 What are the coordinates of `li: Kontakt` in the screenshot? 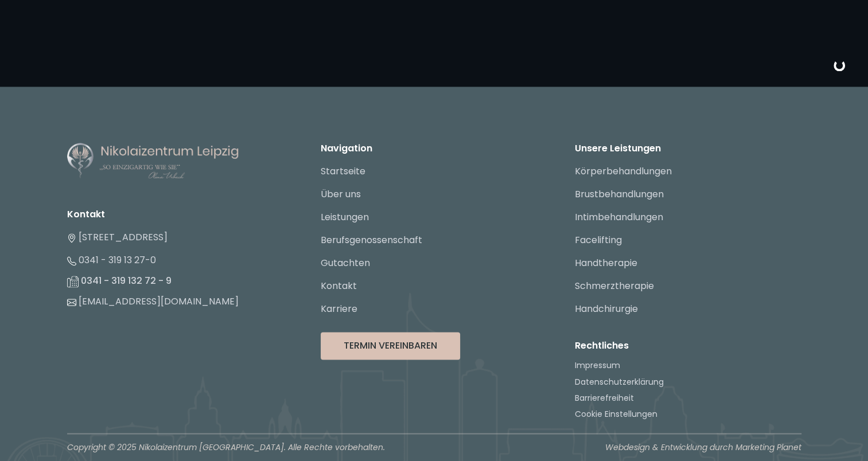 It's located at (180, 215).